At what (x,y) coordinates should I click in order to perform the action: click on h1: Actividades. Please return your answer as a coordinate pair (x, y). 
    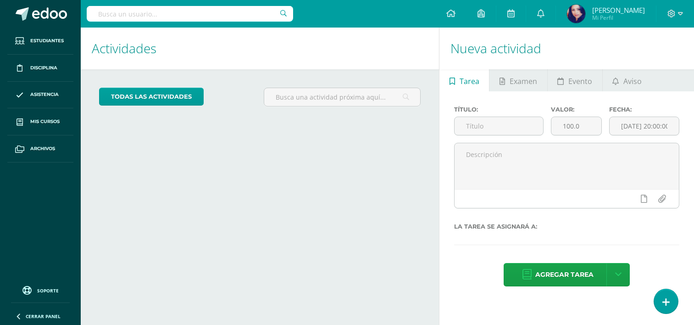
    Looking at the image, I should click on (260, 48).